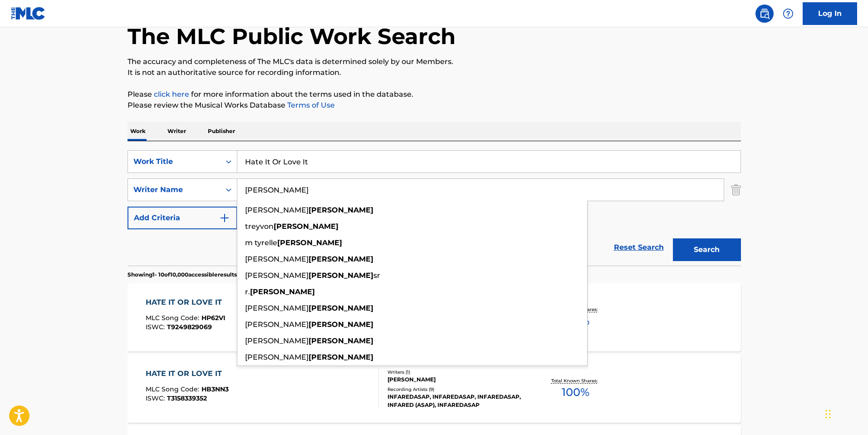 This screenshot has height=435, width=868. I want to click on p: Showing 1 - 10 of 10,000 accessible results (Total 1,271,840 ), so click(204, 275).